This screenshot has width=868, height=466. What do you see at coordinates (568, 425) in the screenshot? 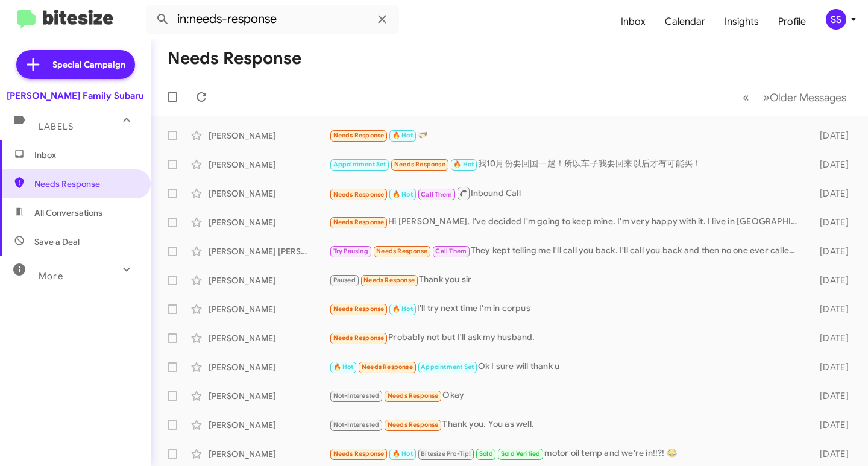
I see `div: Thank you. You as well.` at bounding box center [568, 425].